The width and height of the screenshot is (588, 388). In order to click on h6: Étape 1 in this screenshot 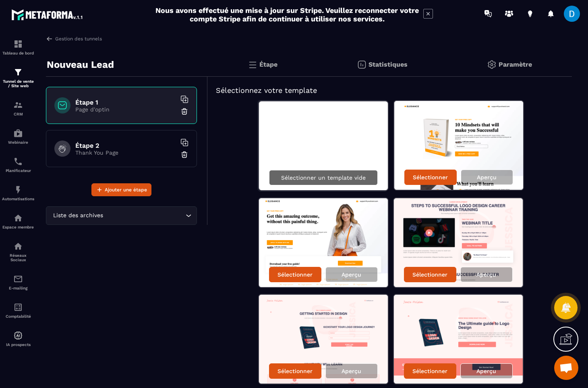, I will do `click(126, 102)`.